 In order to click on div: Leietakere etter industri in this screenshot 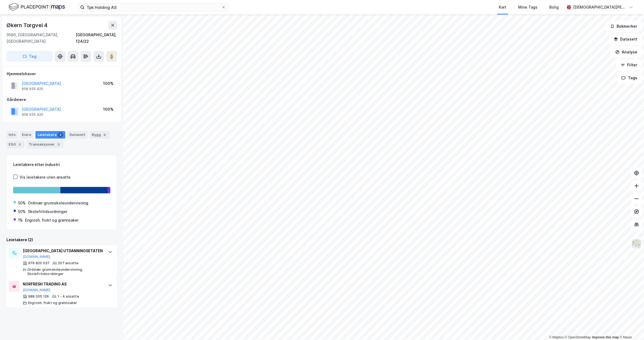, I will do `click(62, 165)`.